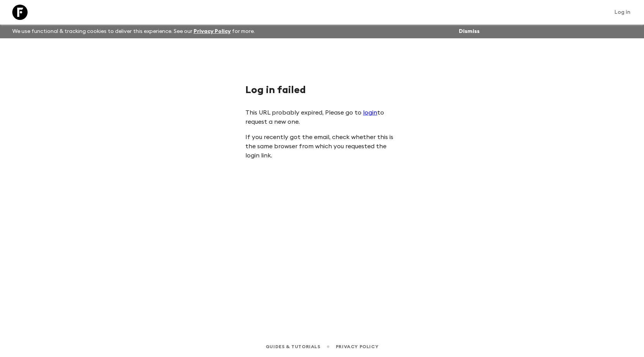 The height and width of the screenshot is (357, 644). Describe the element at coordinates (322, 90) in the screenshot. I see `h1: Log in failed` at that location.